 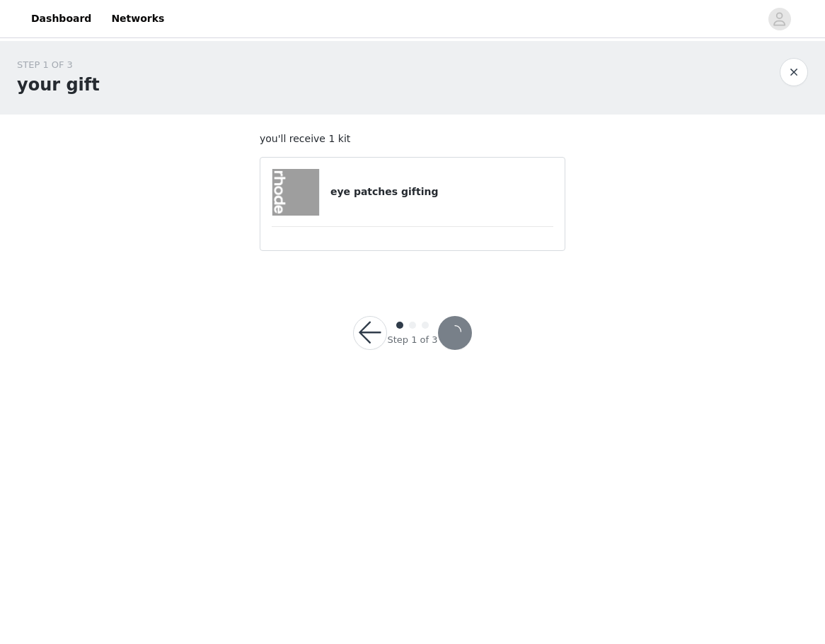 I want to click on h1: your gift, so click(x=58, y=85).